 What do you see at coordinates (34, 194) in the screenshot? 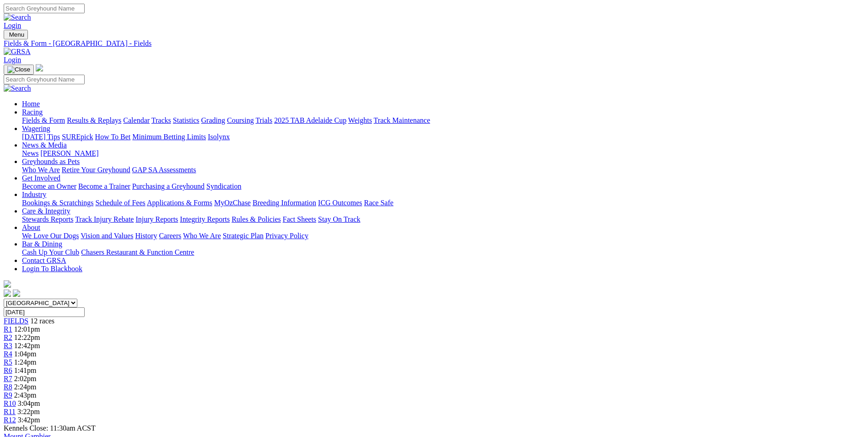
I see `a: Industry` at bounding box center [34, 194].